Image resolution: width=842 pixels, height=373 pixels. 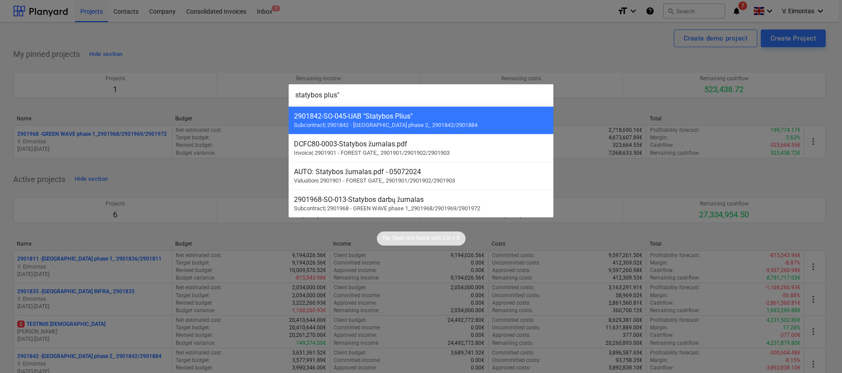 I want to click on p: Ctrl + K, so click(x=452, y=238).